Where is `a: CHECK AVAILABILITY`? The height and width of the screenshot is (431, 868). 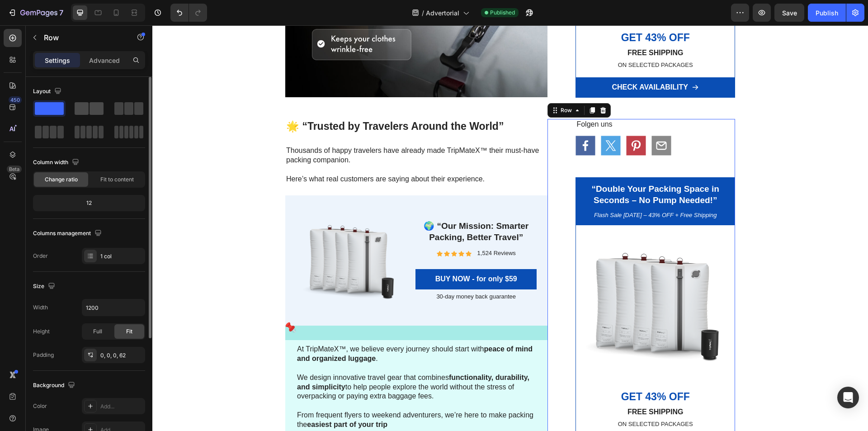 a: CHECK AVAILABILITY is located at coordinates (503, 62).